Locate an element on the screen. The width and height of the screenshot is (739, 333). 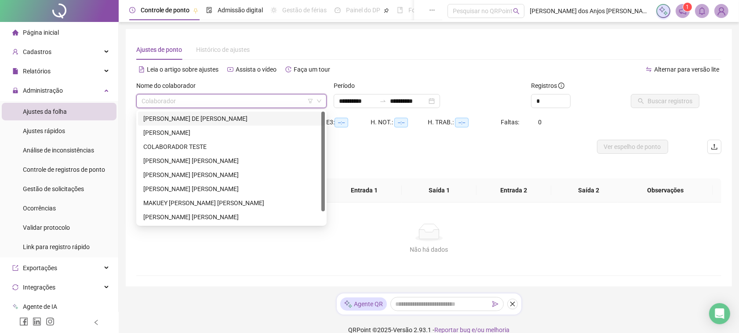
button: Buscar registros is located at coordinates (665, 101).